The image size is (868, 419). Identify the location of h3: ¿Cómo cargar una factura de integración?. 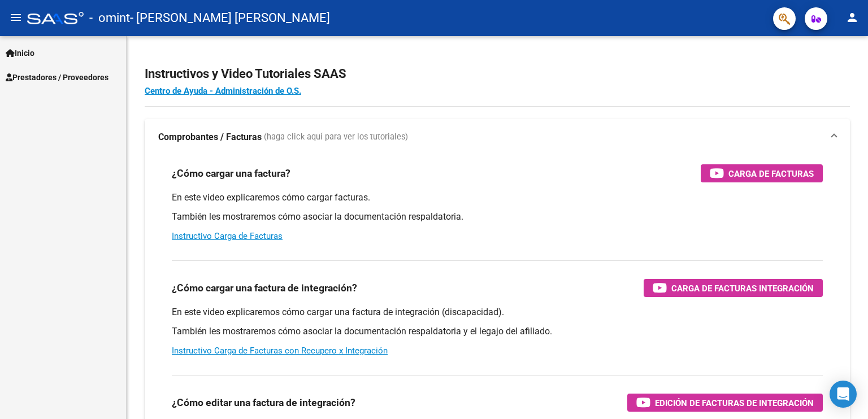
(264, 288).